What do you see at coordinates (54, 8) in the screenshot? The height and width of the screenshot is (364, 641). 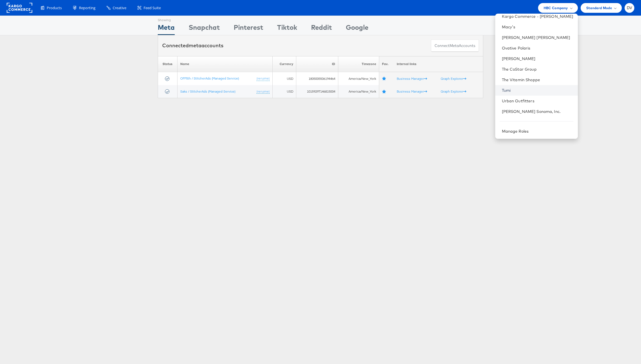 I see `span: Products` at bounding box center [54, 8].